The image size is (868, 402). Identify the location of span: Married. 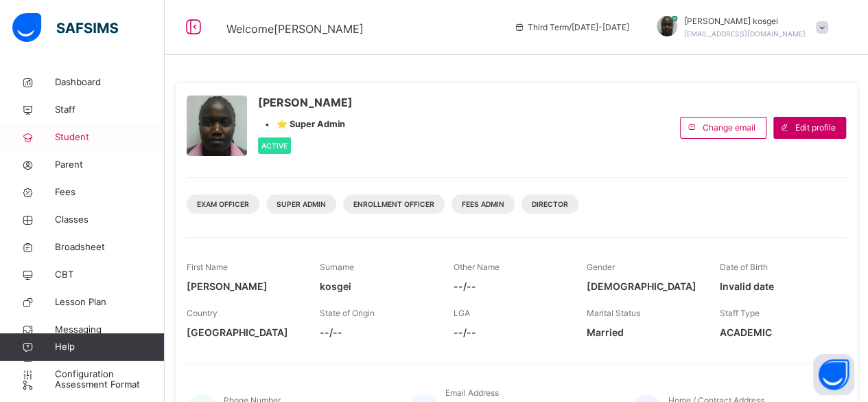
(643, 332).